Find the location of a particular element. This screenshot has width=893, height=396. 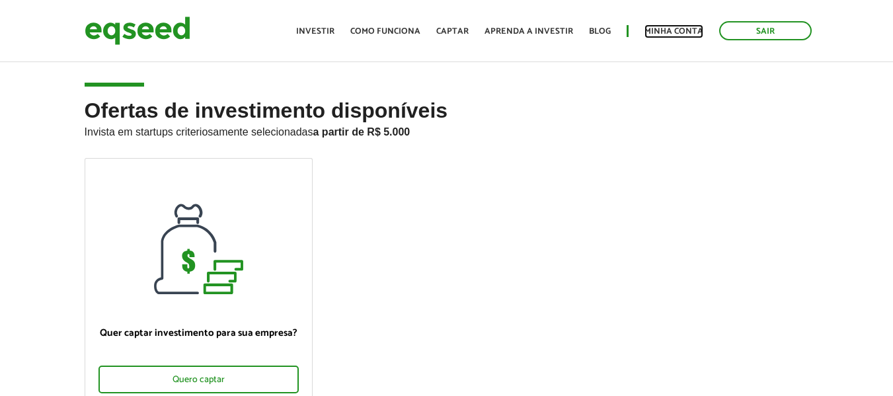

a: Sair is located at coordinates (765, 30).